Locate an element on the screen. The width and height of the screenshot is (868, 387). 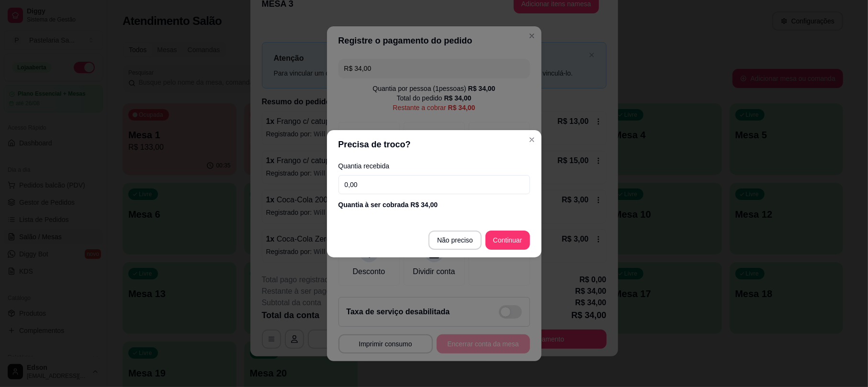
button: Não preciso is located at coordinates (455, 241).